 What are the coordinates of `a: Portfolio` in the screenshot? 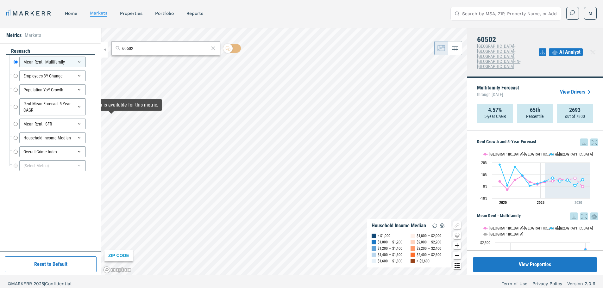 It's located at (164, 13).